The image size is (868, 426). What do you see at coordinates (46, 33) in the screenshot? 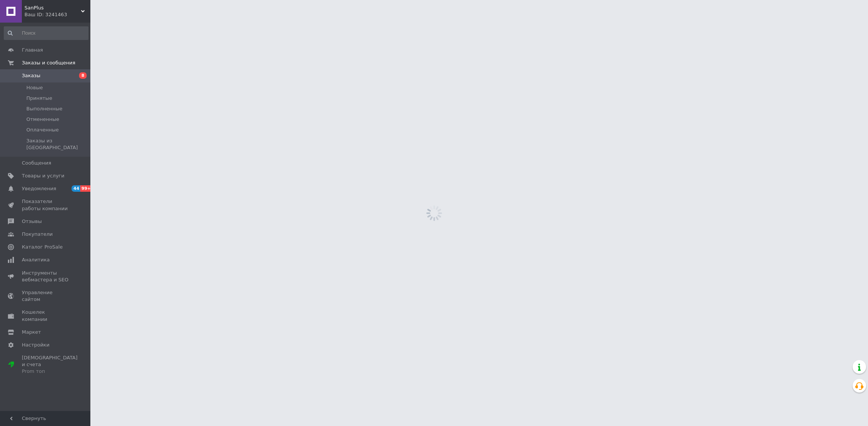
I see `input: Поиск` at bounding box center [46, 33].